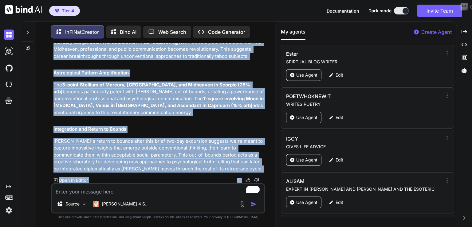 This screenshot has height=227, width=472. What do you see at coordinates (64, 11) in the screenshot?
I see `button: premiumTier 4` at bounding box center [64, 11].